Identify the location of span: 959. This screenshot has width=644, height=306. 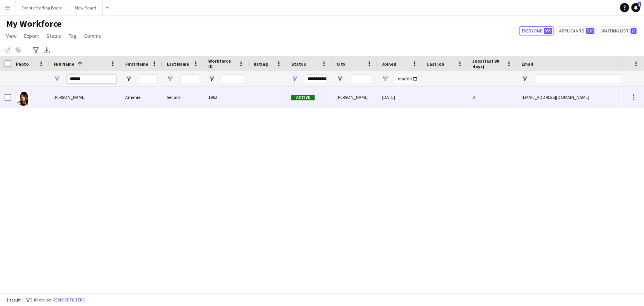
(548, 31).